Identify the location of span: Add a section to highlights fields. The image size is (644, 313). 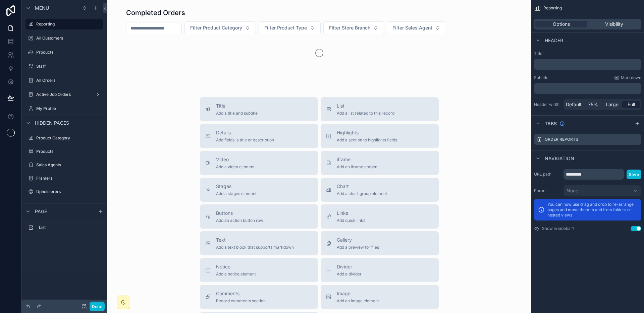
(367, 140).